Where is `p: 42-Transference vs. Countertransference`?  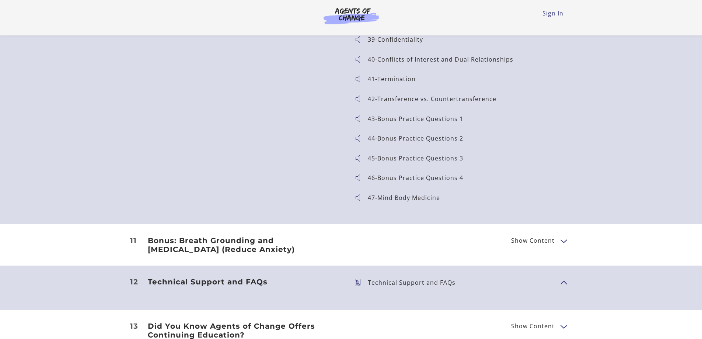
p: 42-Transference vs. Countertransference is located at coordinates (435, 99).